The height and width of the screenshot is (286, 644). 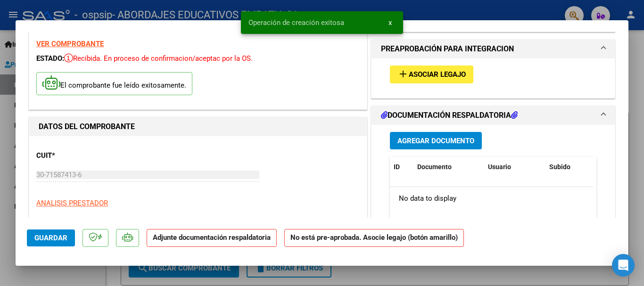 I want to click on a: VER COMPROBANTE, so click(x=70, y=44).